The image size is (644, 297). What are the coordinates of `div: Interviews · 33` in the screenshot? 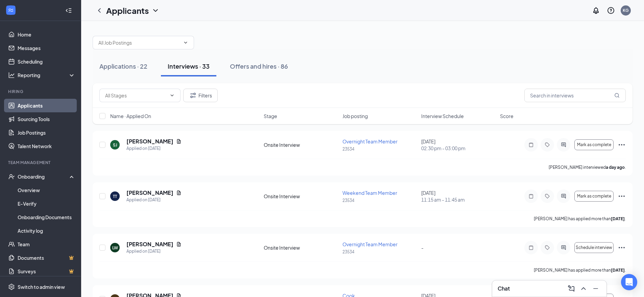 It's located at (189, 66).